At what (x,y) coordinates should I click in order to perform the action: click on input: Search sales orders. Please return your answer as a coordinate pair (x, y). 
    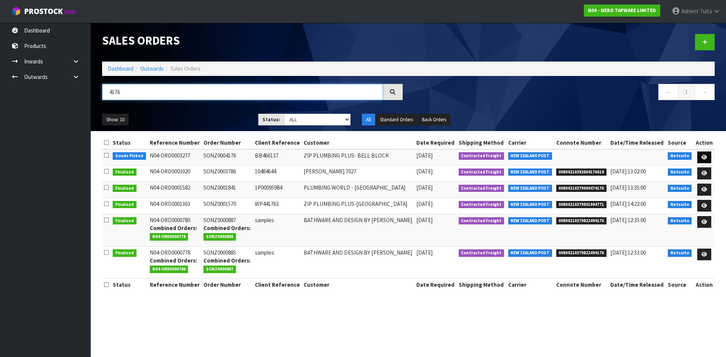
    Looking at the image, I should click on (242, 92).